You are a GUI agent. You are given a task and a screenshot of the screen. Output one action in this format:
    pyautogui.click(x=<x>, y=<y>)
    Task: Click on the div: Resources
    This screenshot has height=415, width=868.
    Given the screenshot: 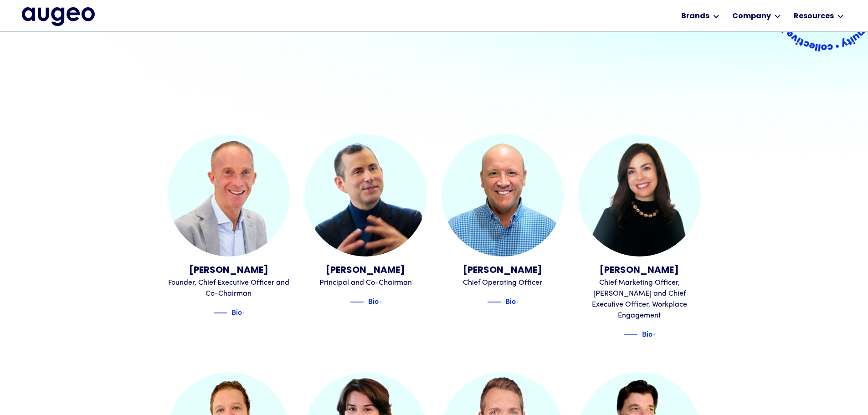 What is the action you would take?
    pyautogui.click(x=814, y=17)
    